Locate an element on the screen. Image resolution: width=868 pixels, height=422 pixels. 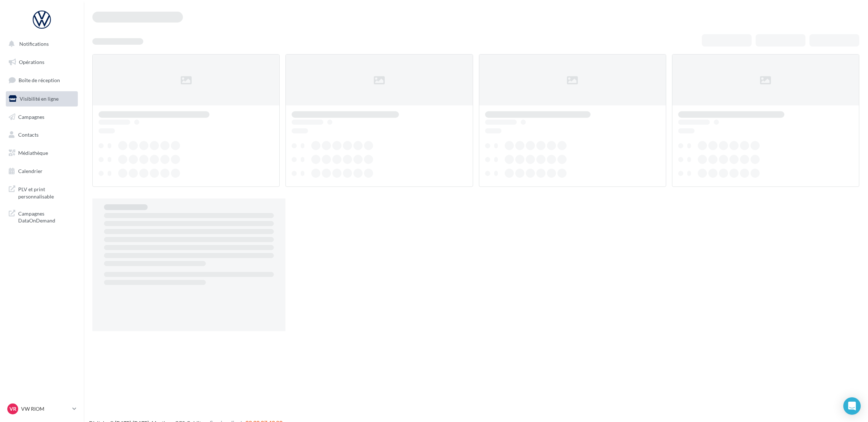
span: Notifications is located at coordinates (34, 44).